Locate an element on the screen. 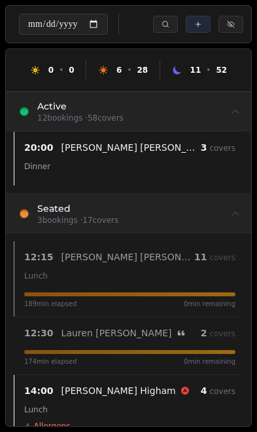  span: 2 is located at coordinates (204, 333).